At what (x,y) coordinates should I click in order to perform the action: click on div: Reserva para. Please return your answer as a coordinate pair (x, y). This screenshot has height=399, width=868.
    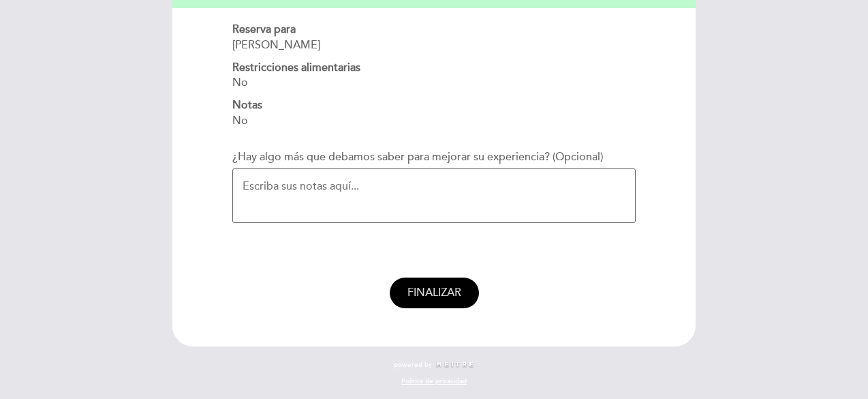
    Looking at the image, I should click on (434, 29).